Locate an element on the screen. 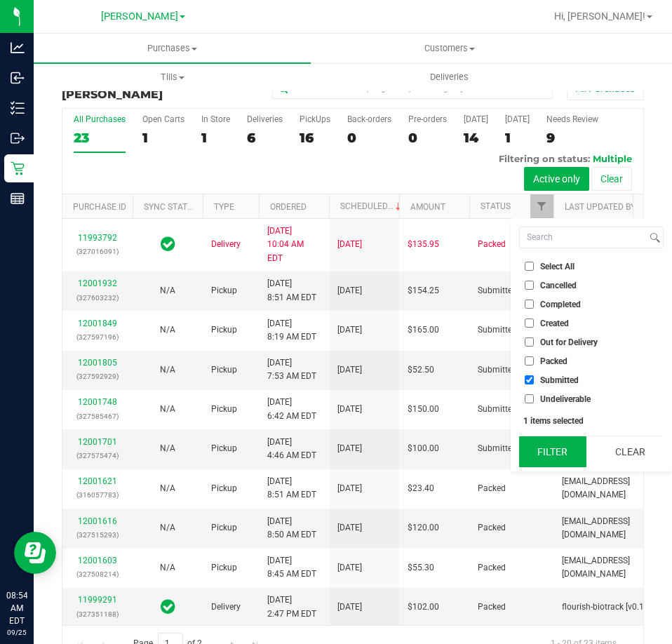 Image resolution: width=672 pixels, height=644 pixels. a: 12001748 is located at coordinates (97, 402).